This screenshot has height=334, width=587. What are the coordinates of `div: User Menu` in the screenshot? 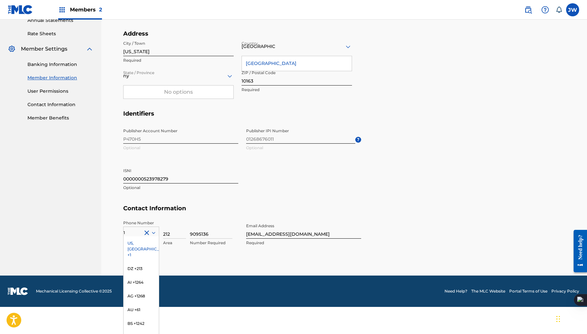 It's located at (572, 10).